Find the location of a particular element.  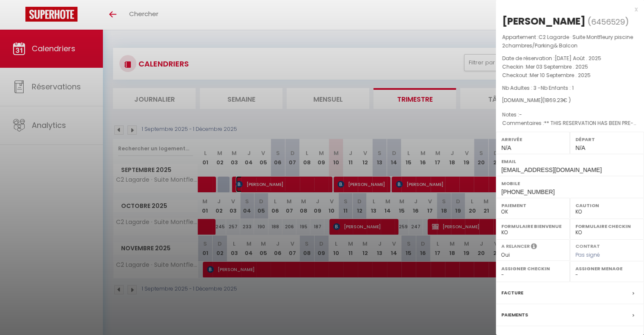

span: 1869.23 is located at coordinates (554, 100).